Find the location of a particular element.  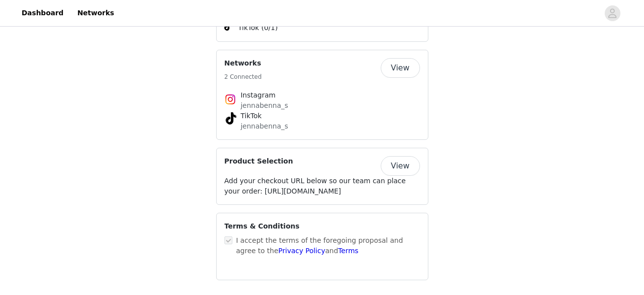

h4: Terms & Conditions is located at coordinates (262, 226).